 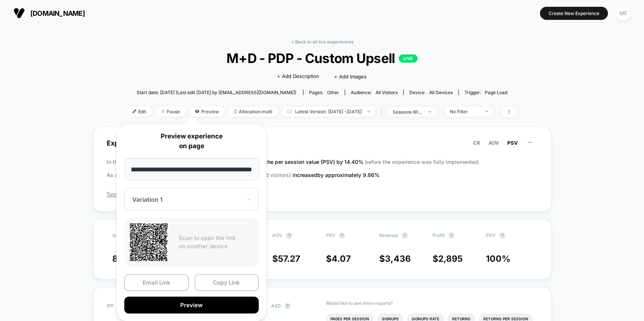 I want to click on span: + Add Images, so click(x=350, y=76).